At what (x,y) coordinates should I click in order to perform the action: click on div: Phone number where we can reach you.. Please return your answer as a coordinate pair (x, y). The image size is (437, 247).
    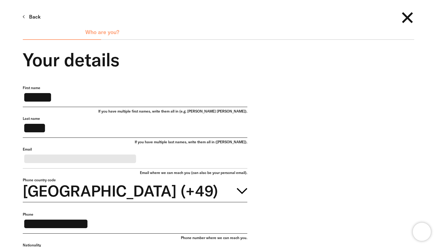
    Looking at the image, I should click on (135, 239).